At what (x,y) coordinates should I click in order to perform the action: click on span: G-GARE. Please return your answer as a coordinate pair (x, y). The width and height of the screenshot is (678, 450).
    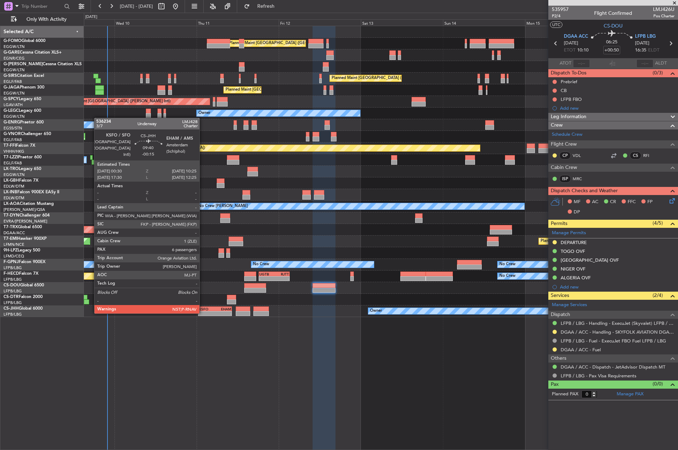
    Looking at the image, I should click on (12, 53).